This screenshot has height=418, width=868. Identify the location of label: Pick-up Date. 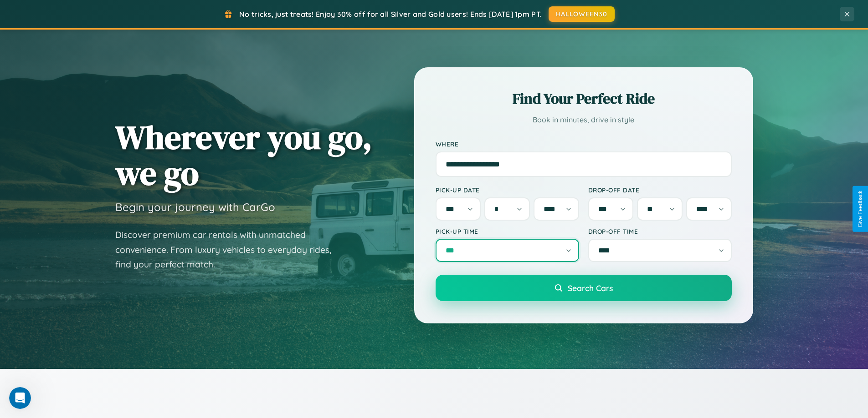
(507, 190).